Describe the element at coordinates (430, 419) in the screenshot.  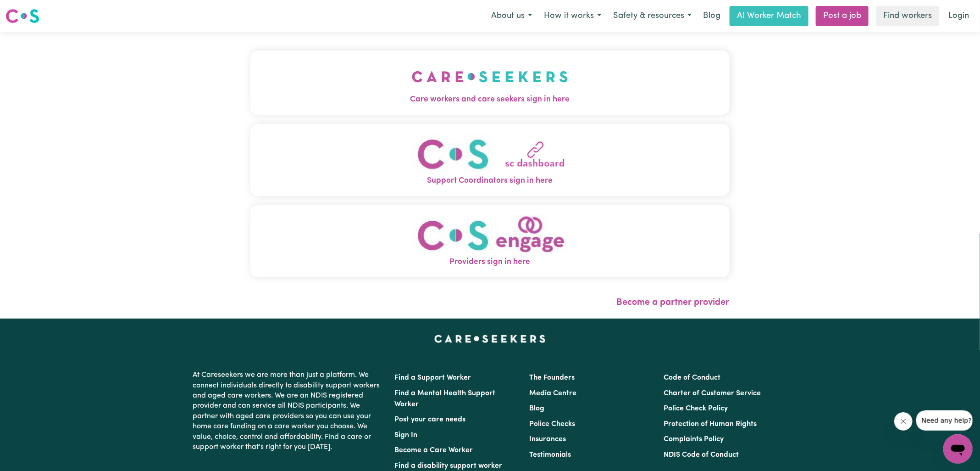
I see `a: Post your care needs` at that location.